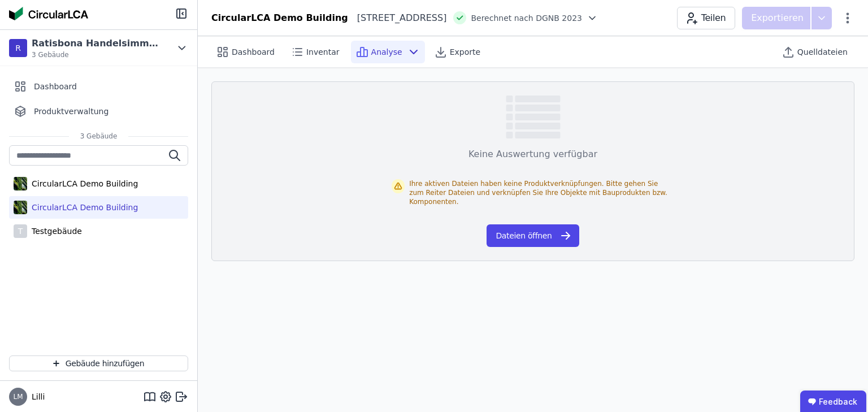 The height and width of the screenshot is (412, 868). I want to click on span: Analyse, so click(387, 52).